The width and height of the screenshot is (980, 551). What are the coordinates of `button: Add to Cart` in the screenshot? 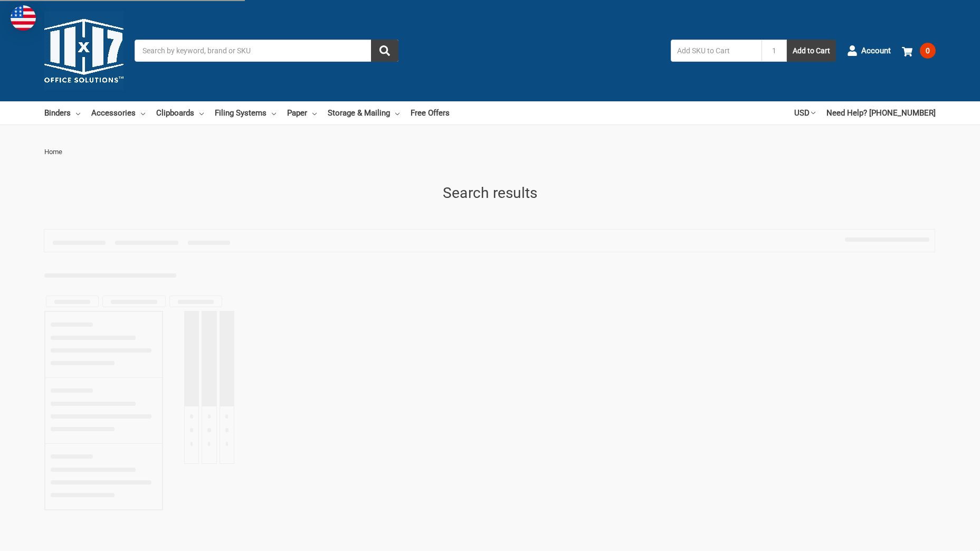 It's located at (811, 51).